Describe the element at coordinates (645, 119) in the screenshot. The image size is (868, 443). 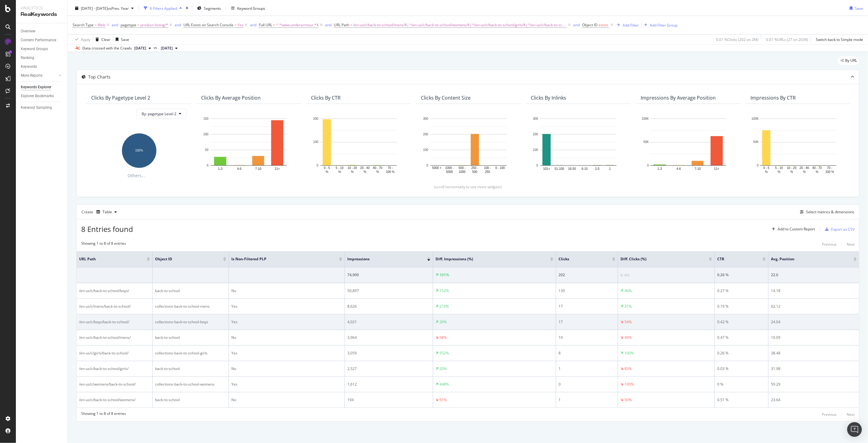
I see `text: 100K` at that location.